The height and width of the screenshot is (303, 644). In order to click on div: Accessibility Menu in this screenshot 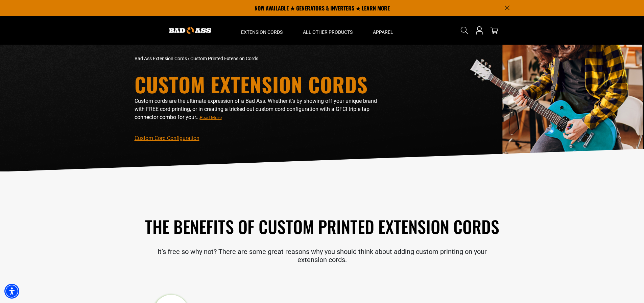, I will do `click(12, 291)`.